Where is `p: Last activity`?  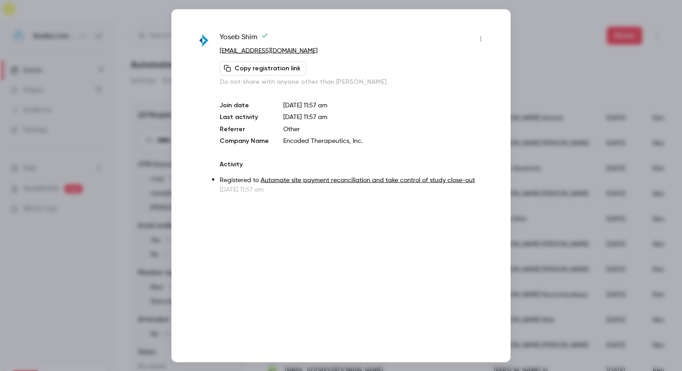
p: Last activity is located at coordinates (244, 117).